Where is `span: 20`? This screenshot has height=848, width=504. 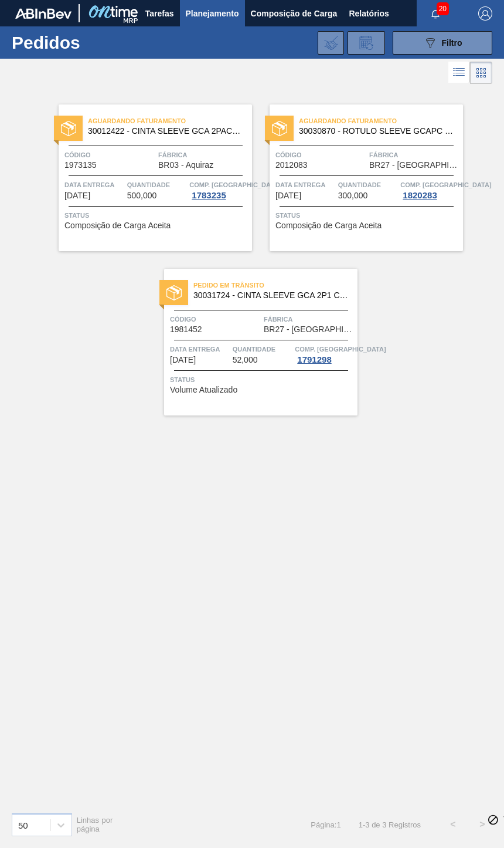
span: 20 is located at coordinates (443, 9).